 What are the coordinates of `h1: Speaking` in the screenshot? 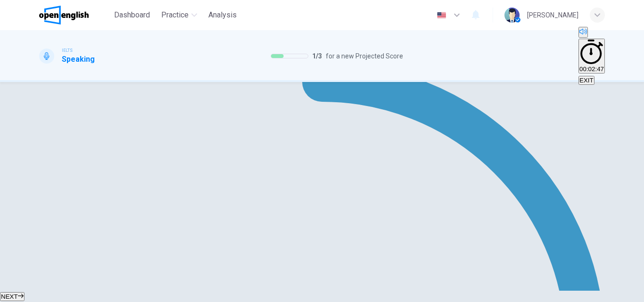 It's located at (78, 60).